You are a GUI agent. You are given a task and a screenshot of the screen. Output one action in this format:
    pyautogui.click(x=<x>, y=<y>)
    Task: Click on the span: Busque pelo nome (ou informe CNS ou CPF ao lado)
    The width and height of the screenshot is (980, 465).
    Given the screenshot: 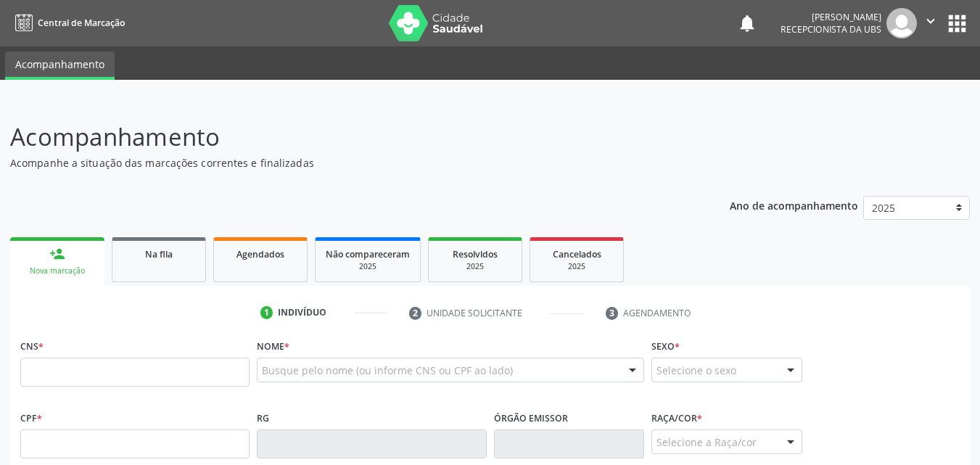 What is the action you would take?
    pyautogui.click(x=387, y=369)
    